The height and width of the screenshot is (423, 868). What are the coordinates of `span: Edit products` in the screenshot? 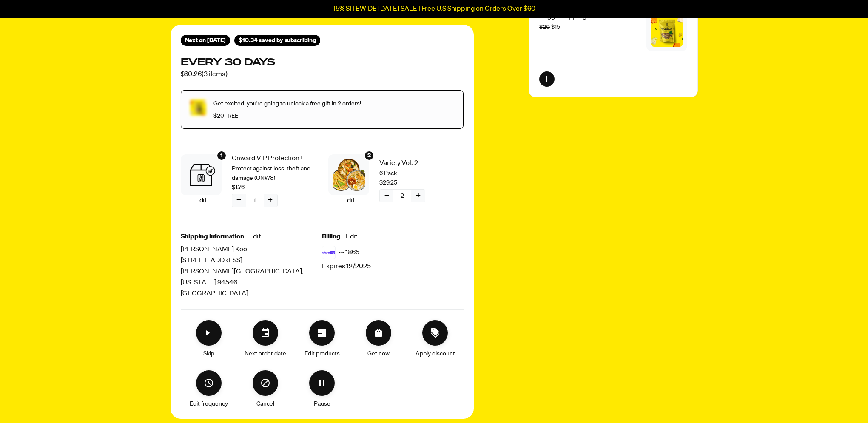 It's located at (322, 354).